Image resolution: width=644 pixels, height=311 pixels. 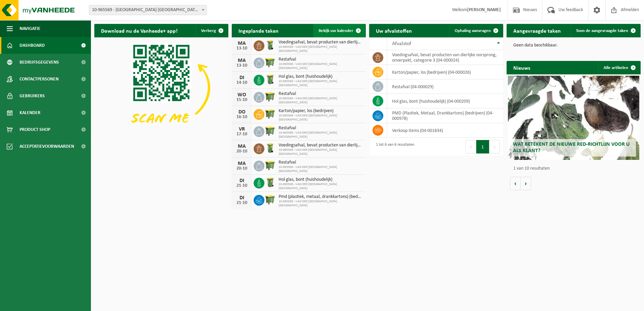 I want to click on a: Alle artikelen, so click(x=619, y=67).